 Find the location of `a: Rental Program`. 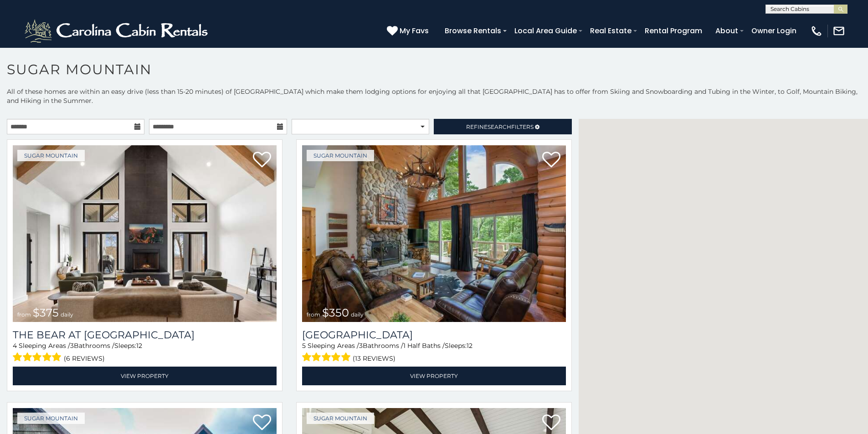

a: Rental Program is located at coordinates (674, 31).